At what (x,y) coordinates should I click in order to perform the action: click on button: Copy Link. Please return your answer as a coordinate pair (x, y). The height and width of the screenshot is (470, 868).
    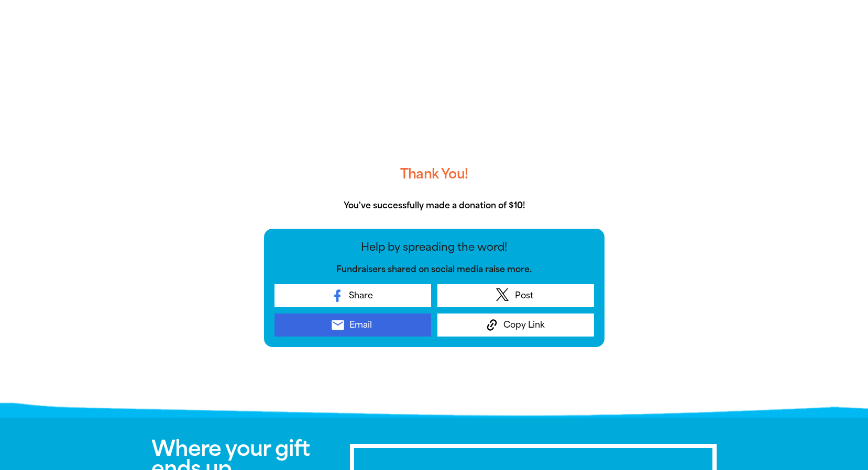
    Looking at the image, I should click on (516, 325).